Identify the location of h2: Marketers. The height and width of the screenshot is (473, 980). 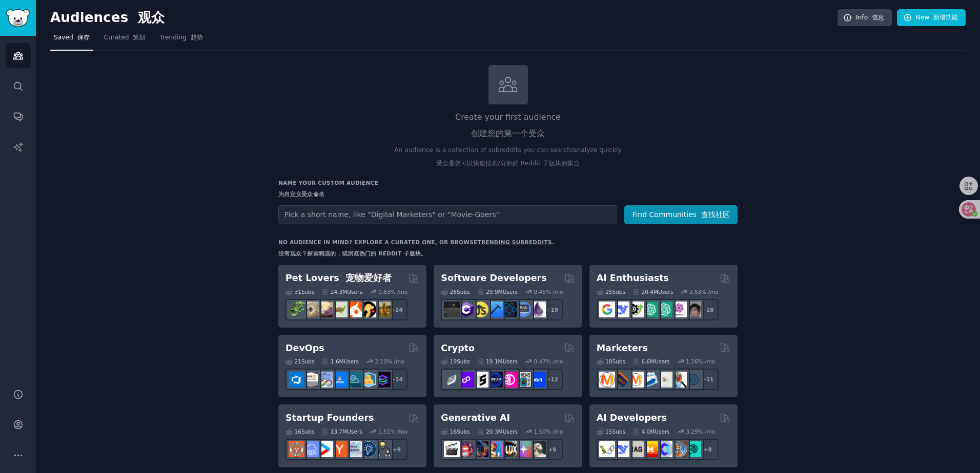
(622, 348).